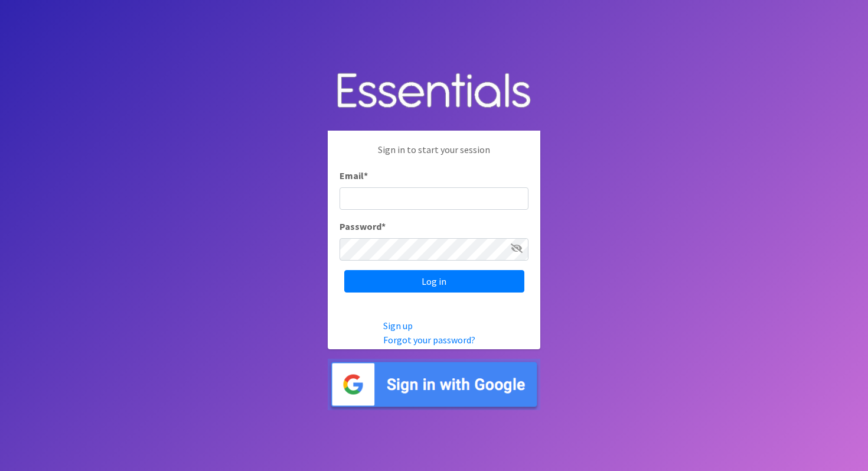 This screenshot has height=471, width=868. I want to click on img: Human Essentials, so click(434, 91).